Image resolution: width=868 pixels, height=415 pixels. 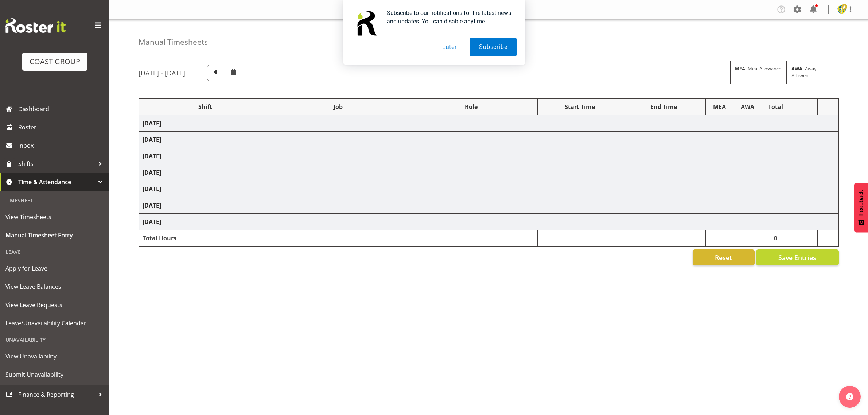 What do you see at coordinates (797, 69) in the screenshot?
I see `strong: AWA` at bounding box center [797, 69].